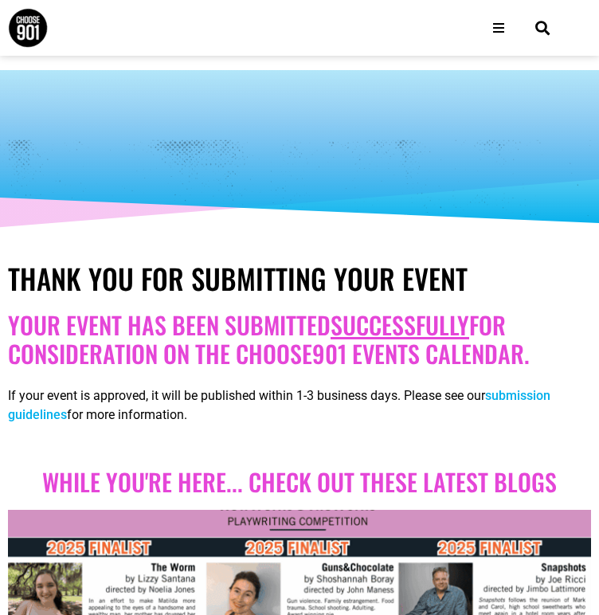 Image resolution: width=599 pixels, height=615 pixels. I want to click on h2: Your Event has been submitted for consideration on the Choose901 events calendar., so click(299, 339).